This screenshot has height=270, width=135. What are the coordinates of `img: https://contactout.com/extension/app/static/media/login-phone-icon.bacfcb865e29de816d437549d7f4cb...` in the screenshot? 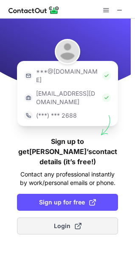 It's located at (28, 116).